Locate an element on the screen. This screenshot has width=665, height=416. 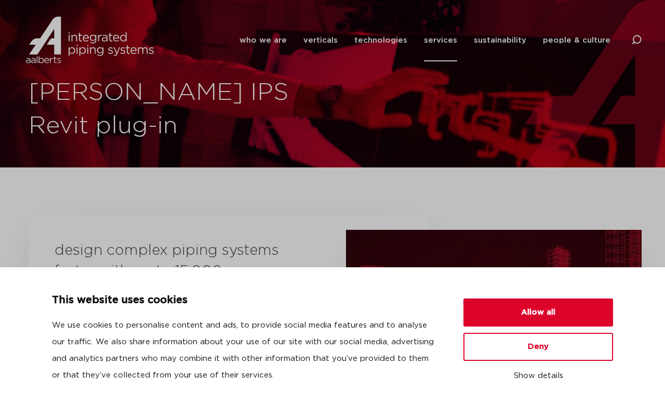
a: technologies is located at coordinates (381, 40).